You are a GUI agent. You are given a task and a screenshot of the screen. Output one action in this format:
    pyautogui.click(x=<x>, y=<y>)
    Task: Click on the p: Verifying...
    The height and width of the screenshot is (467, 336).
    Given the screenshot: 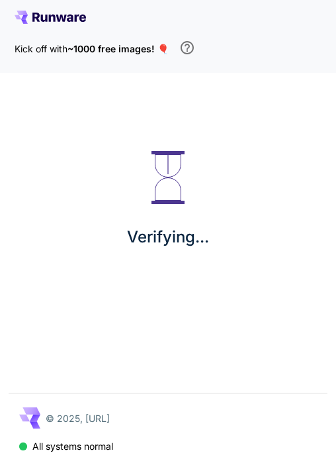 What is the action you would take?
    pyautogui.click(x=168, y=237)
    